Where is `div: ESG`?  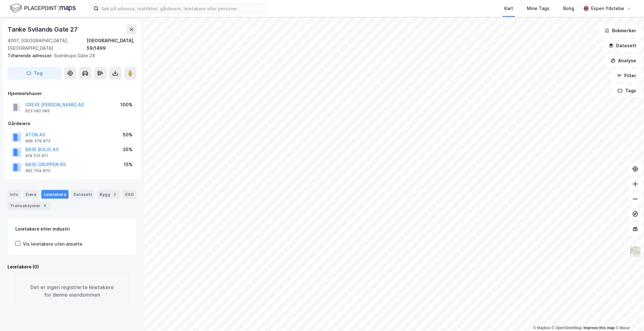
div: ESG is located at coordinates (129, 194).